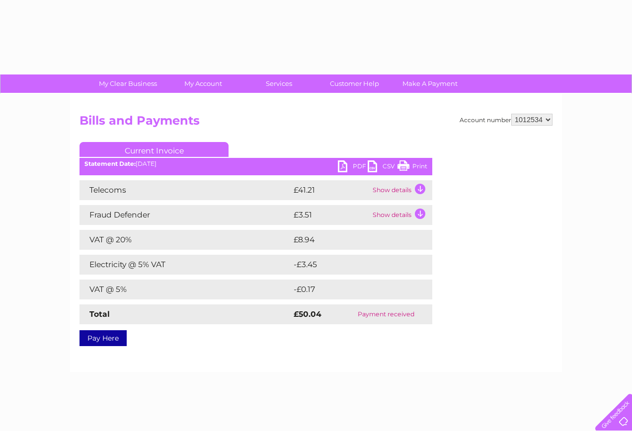 Image resolution: width=632 pixels, height=431 pixels. Describe the element at coordinates (154, 150) in the screenshot. I see `a: Current Invoice` at that location.